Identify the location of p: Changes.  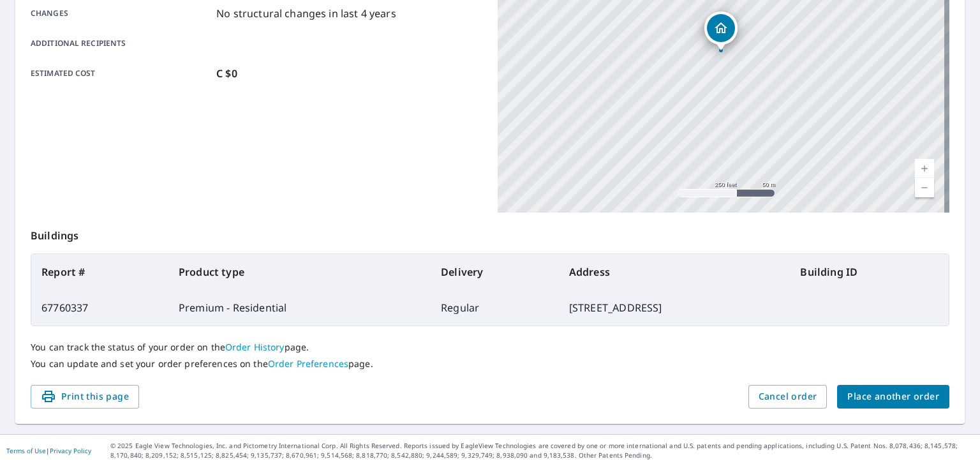
(121, 13).